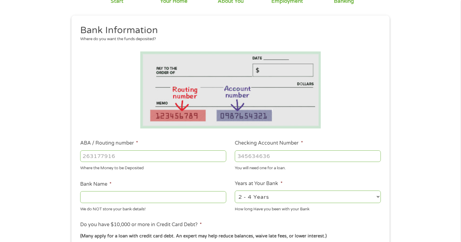 This screenshot has width=461, height=242. I want to click on img: Routing number location, so click(230, 90).